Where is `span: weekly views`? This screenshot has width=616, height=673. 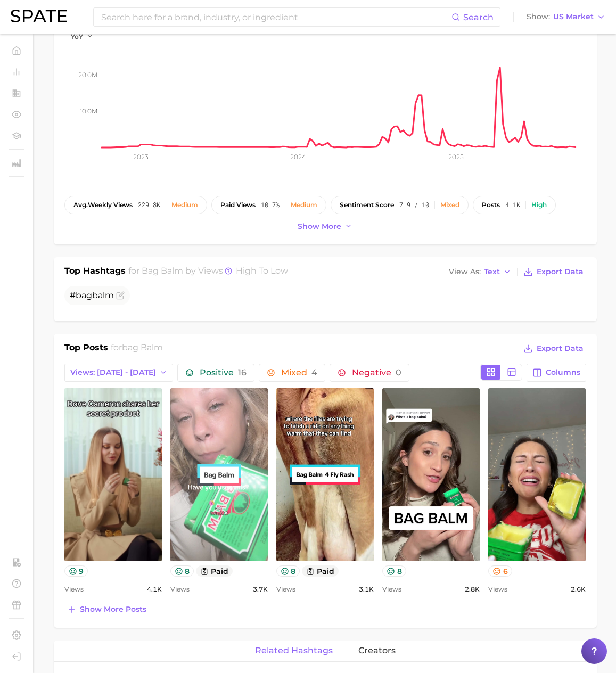 span: weekly views is located at coordinates (103, 205).